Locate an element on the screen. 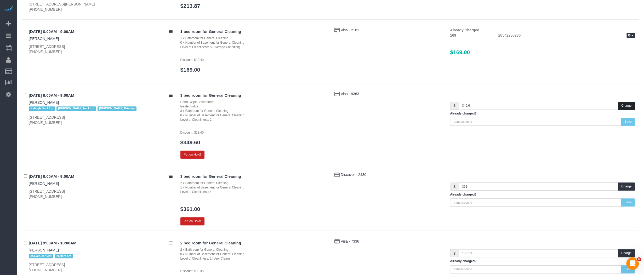 This screenshot has width=644, height=275. a: Automaid Logo is located at coordinates (8, 9).